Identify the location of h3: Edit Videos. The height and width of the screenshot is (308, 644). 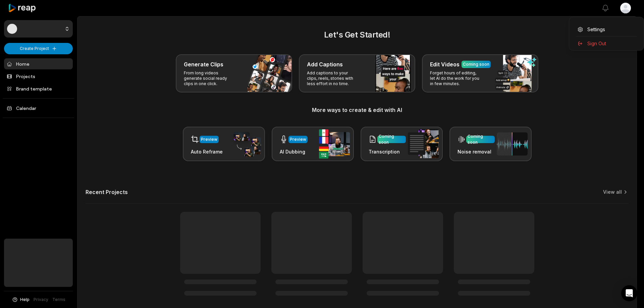
(445, 64).